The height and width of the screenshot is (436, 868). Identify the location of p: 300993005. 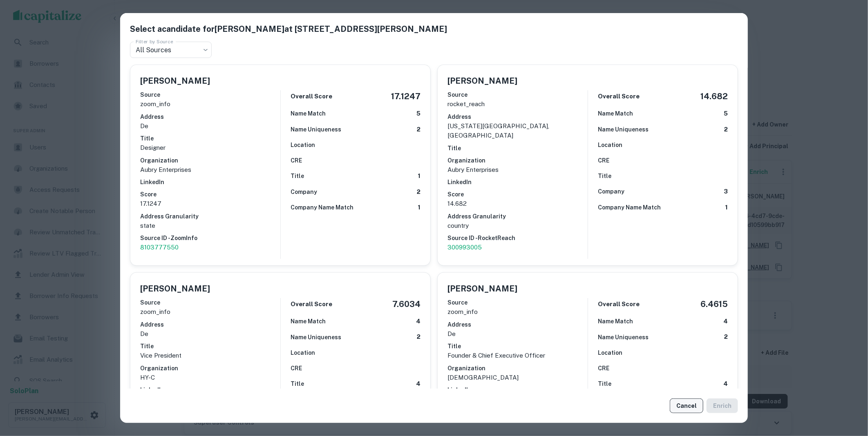
(517, 248).